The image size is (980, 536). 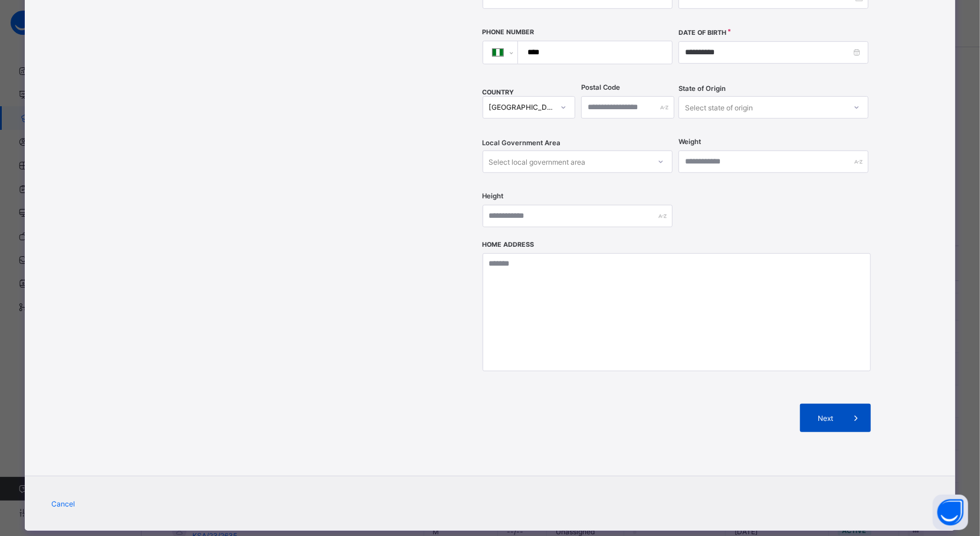 I want to click on span: COUNTRY, so click(x=499, y=92).